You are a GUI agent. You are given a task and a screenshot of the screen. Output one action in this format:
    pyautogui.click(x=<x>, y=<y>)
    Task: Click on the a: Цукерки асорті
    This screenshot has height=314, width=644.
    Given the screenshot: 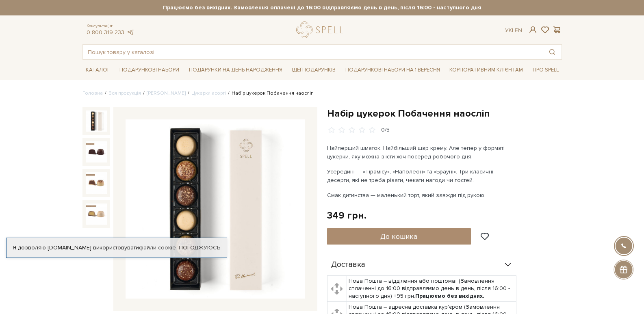 What is the action you would take?
    pyautogui.click(x=208, y=93)
    